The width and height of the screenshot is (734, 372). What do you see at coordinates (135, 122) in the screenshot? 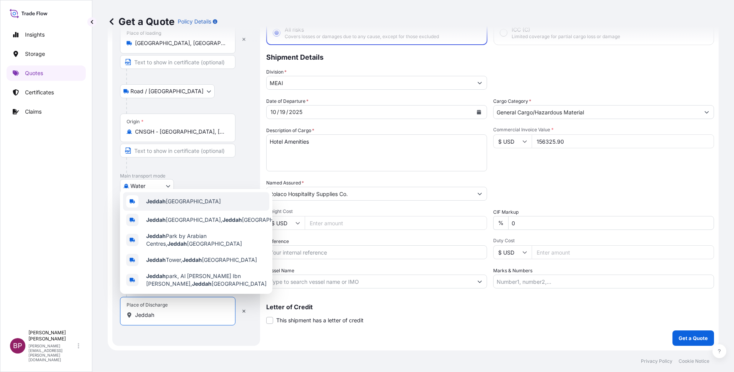
I see `div: Origin` at bounding box center [135, 122].